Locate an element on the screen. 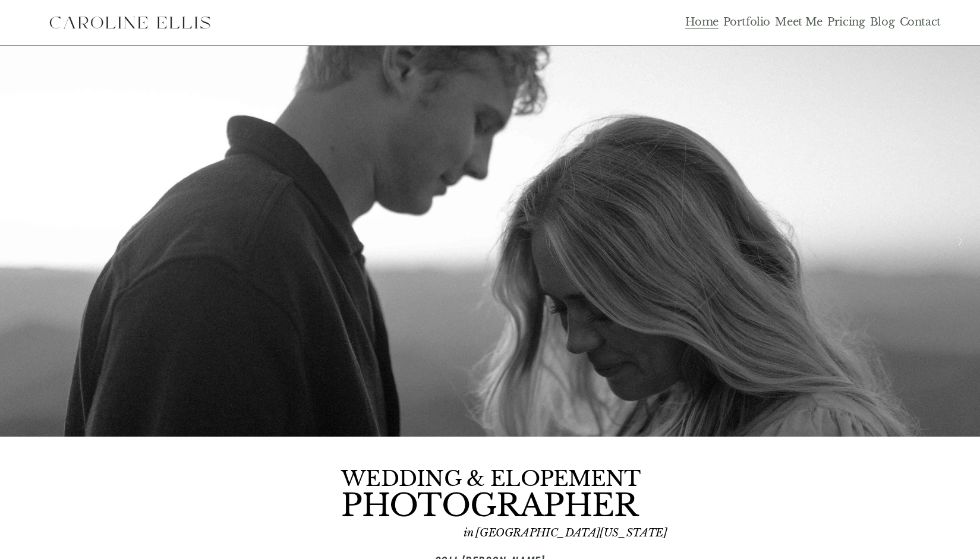  a: Western North Carolina Faith Based Elopement Photographer is located at coordinates (129, 23).